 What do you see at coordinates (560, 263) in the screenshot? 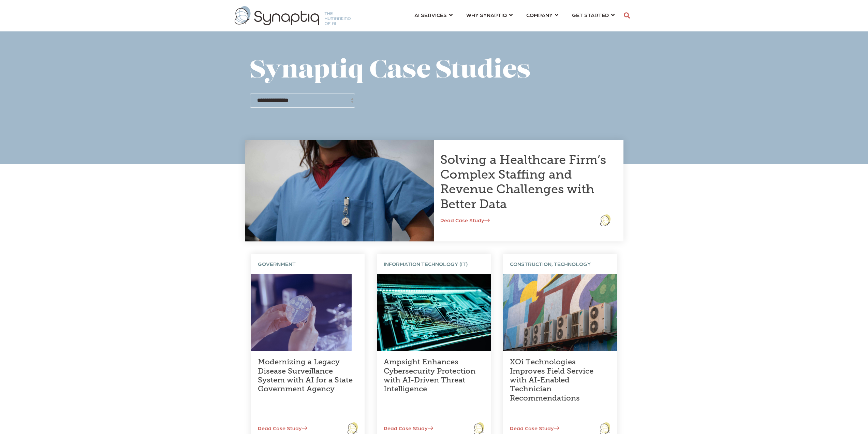
I see `div: CONSTRUCTION, TECHNOLOGY` at bounding box center [560, 263].